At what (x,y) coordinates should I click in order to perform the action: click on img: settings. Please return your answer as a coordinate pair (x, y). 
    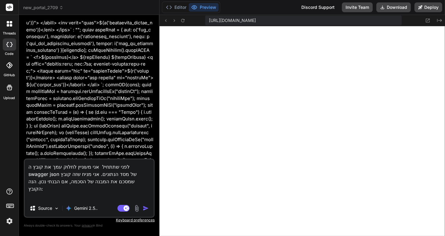
    Looking at the image, I should click on (9, 221).